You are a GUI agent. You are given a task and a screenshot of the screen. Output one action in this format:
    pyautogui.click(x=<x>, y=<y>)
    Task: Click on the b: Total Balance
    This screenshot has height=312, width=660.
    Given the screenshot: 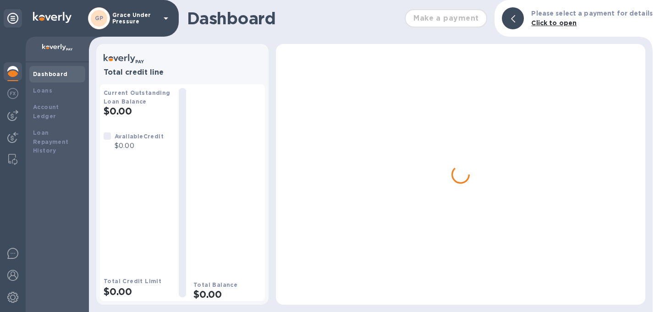 What is the action you would take?
    pyautogui.click(x=215, y=285)
    